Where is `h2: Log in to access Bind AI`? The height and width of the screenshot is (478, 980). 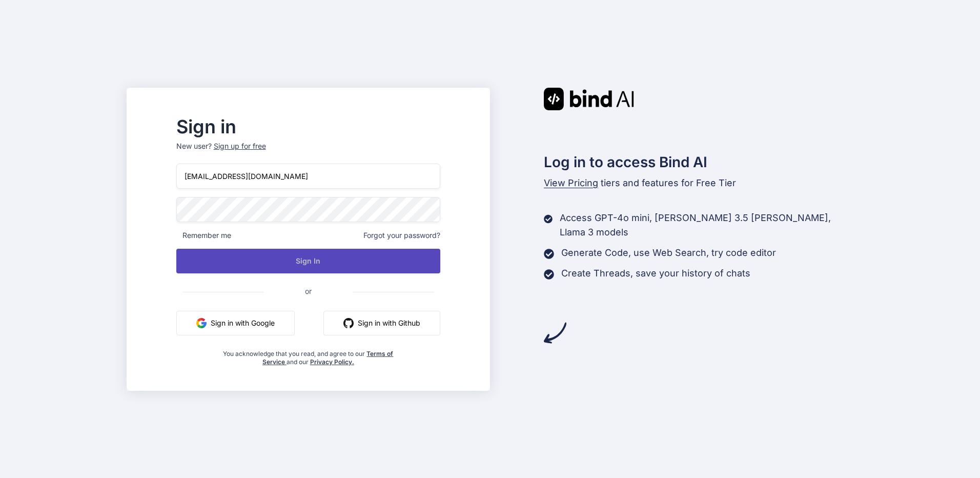 h2: Log in to access Bind AI is located at coordinates (699, 162).